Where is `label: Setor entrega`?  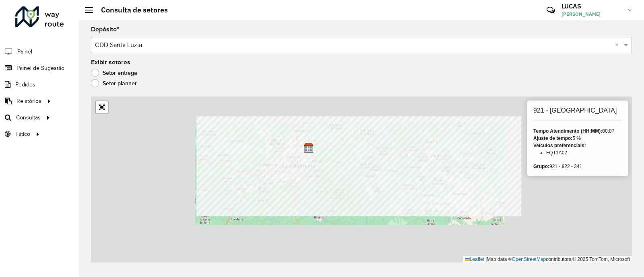 label: Setor entrega is located at coordinates (114, 72).